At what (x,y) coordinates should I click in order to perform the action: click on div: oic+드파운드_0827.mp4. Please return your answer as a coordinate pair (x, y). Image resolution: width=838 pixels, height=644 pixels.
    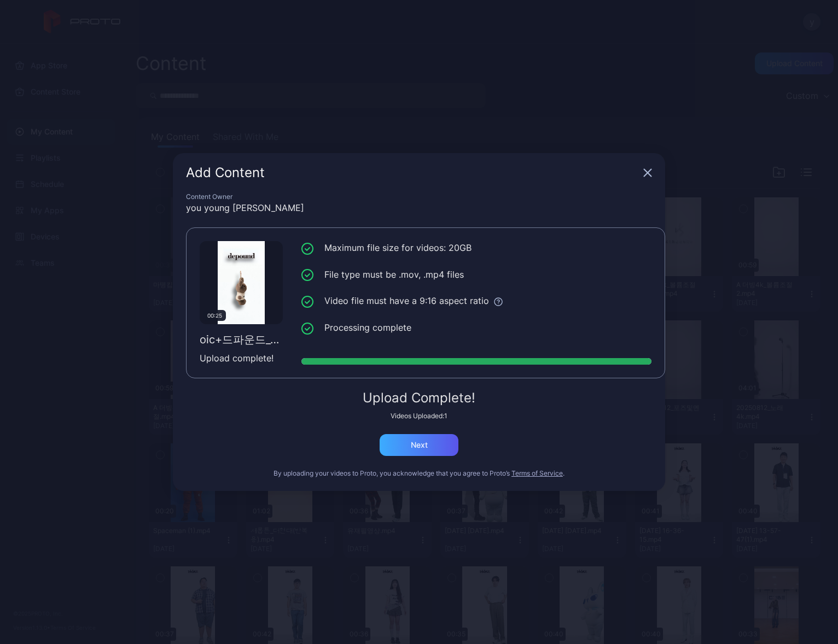
    Looking at the image, I should click on (241, 340).